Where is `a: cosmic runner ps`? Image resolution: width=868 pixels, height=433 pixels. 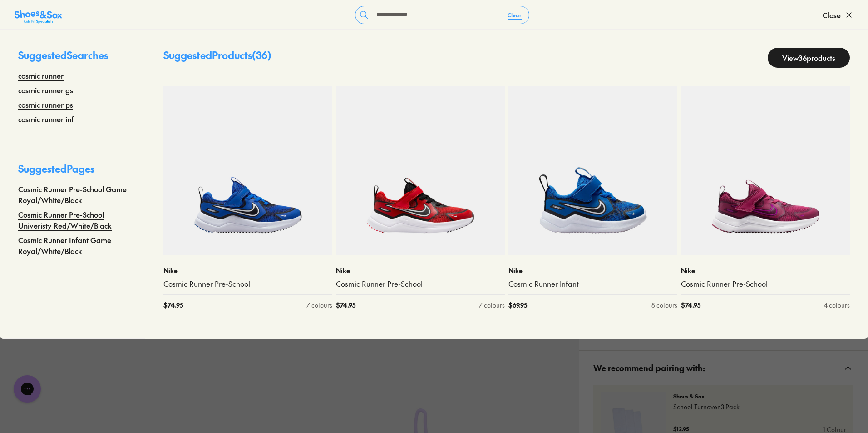
a: cosmic runner ps is located at coordinates (45, 104).